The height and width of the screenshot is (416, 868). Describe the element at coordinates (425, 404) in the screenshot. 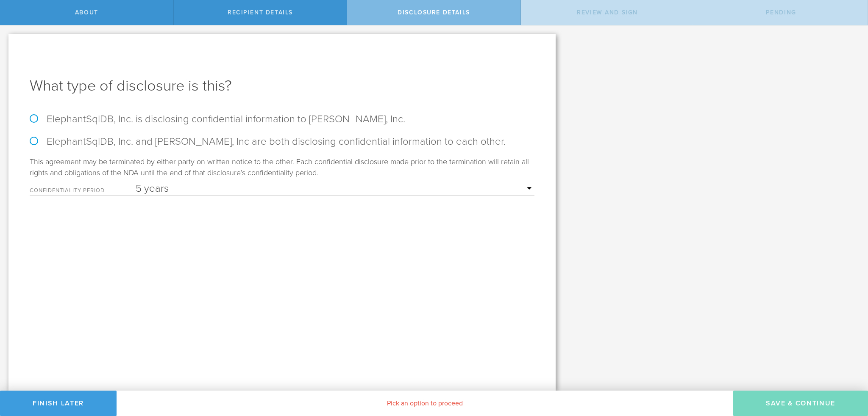

I see `div: Pick an option to proceed` at that location.